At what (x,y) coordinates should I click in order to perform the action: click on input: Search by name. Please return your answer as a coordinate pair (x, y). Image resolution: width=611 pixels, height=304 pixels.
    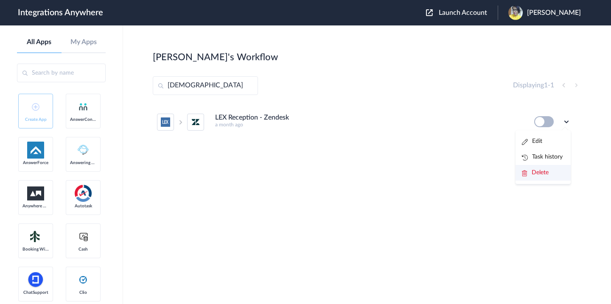
    Looking at the image, I should click on (61, 73).